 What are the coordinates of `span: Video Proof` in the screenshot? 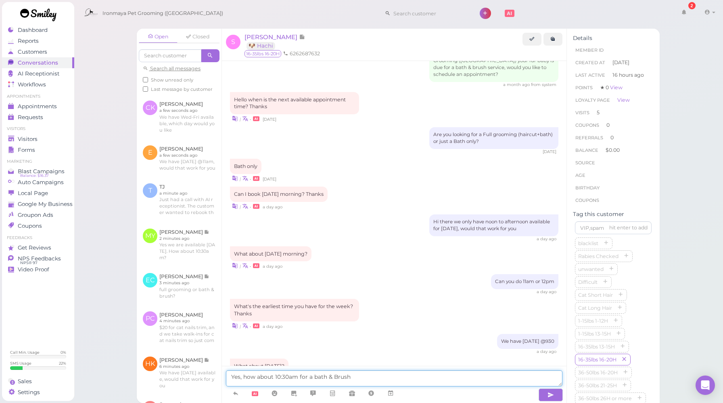 It's located at (33, 269).